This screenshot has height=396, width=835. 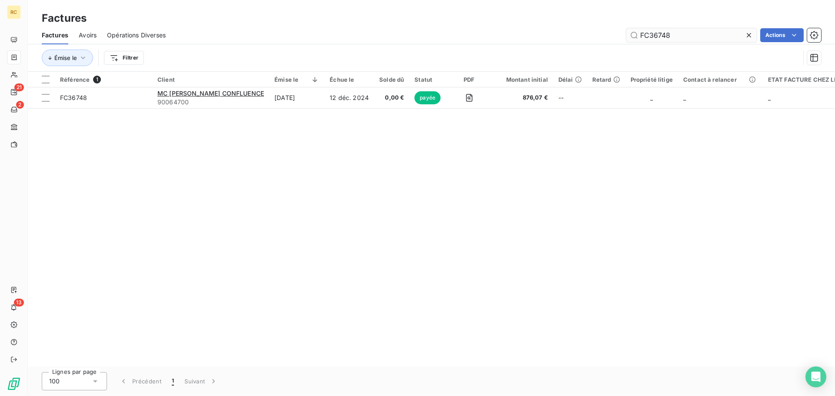 I want to click on div: Statut, so click(x=428, y=80).